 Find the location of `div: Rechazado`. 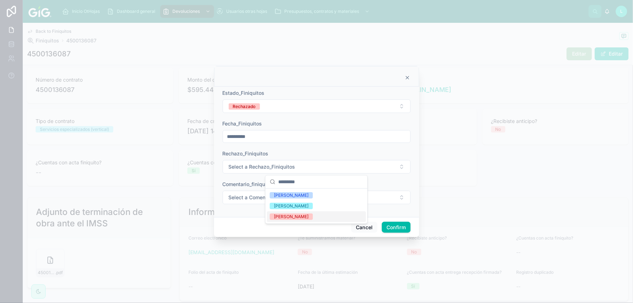

div: Rechazado is located at coordinates (244, 106).